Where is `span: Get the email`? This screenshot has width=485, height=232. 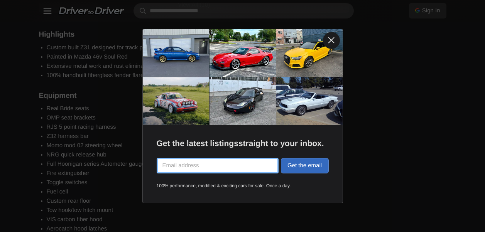 span: Get the email is located at coordinates (304, 165).